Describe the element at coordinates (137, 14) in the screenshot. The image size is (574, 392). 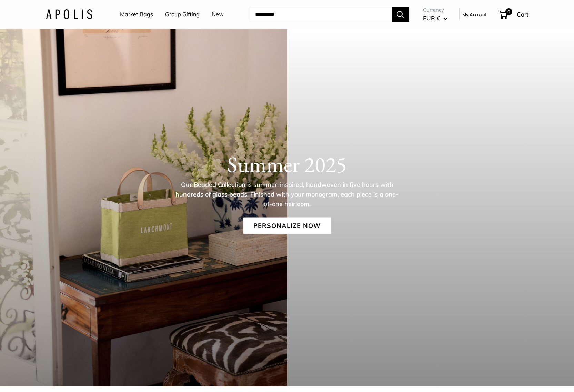
I see `a: Market Bags` at that location.